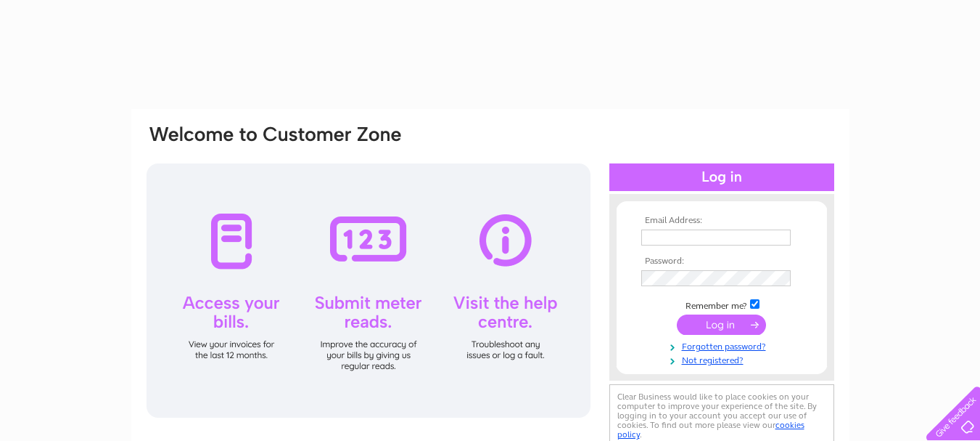  I want to click on a: Forgotten password?, so click(723, 345).